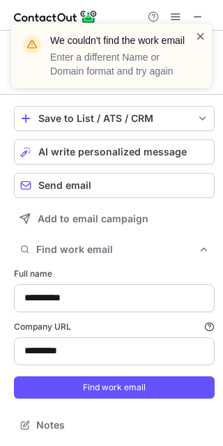 The height and width of the screenshot is (446, 223). I want to click on header: We couldn't find the work email, so click(114, 40).